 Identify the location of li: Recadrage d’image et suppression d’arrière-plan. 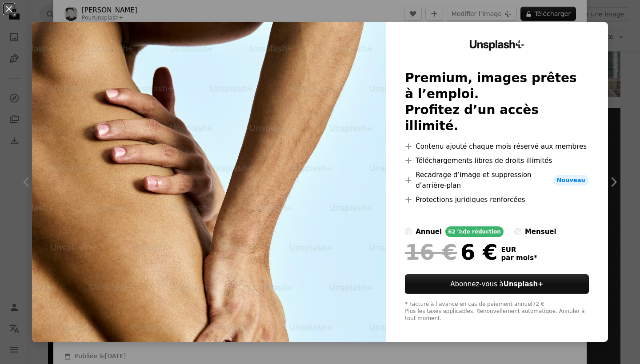
(497, 180).